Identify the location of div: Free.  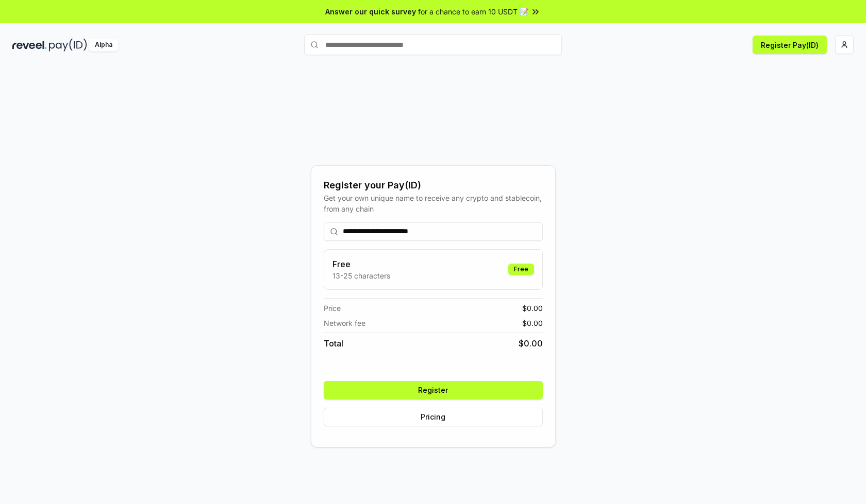
(521, 269).